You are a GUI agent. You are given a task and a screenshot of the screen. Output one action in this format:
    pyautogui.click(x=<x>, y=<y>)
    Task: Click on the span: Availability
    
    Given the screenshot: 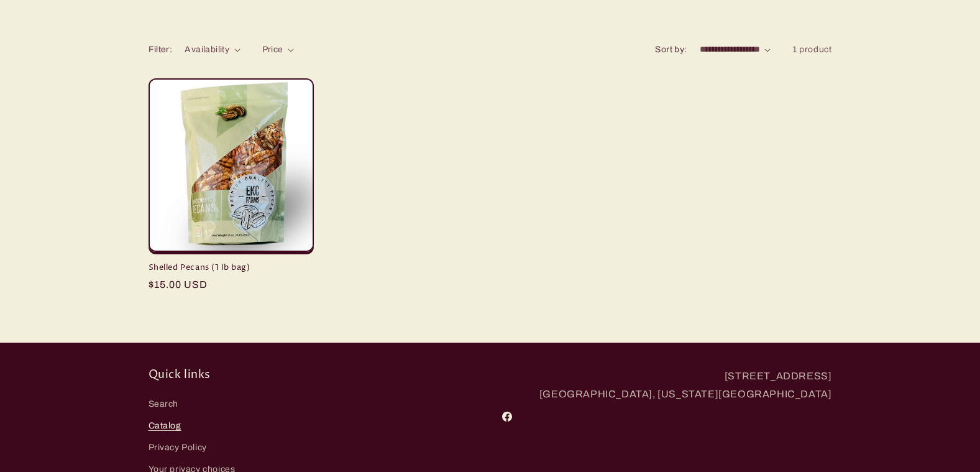 What is the action you would take?
    pyautogui.click(x=207, y=49)
    